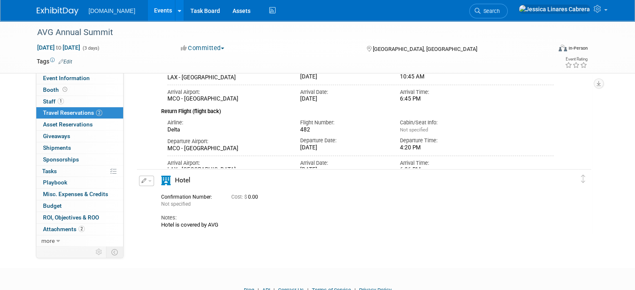 This screenshot has height=290, width=635. Describe the element at coordinates (52, 206) in the screenshot. I see `span: Budget` at that location.